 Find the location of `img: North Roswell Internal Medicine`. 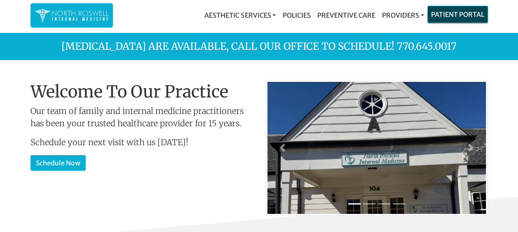

img: North Roswell Internal Medicine is located at coordinates (72, 15).